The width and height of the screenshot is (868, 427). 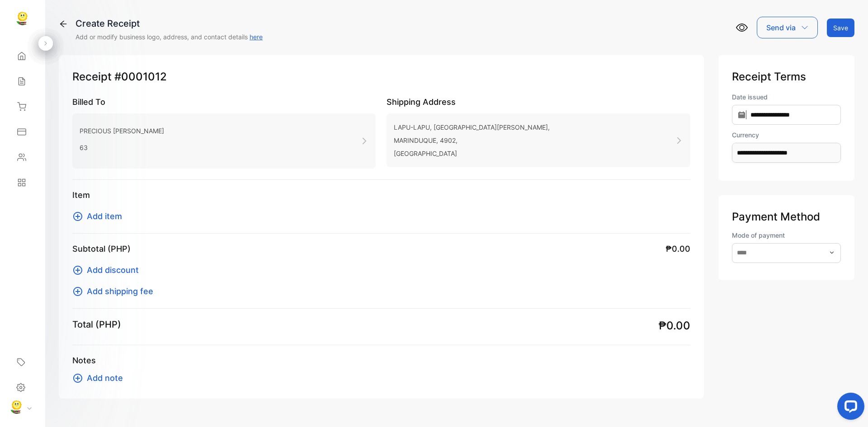 I want to click on button: Add discount, so click(x=108, y=270).